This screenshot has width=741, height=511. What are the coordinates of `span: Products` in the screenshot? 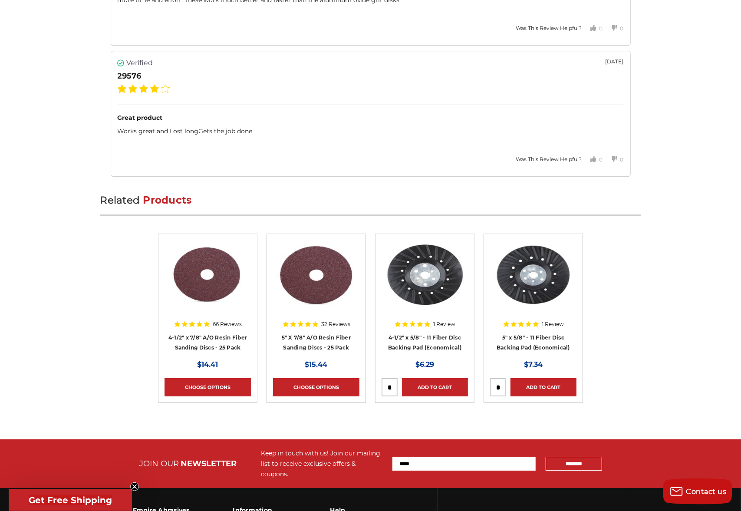 It's located at (168, 200).